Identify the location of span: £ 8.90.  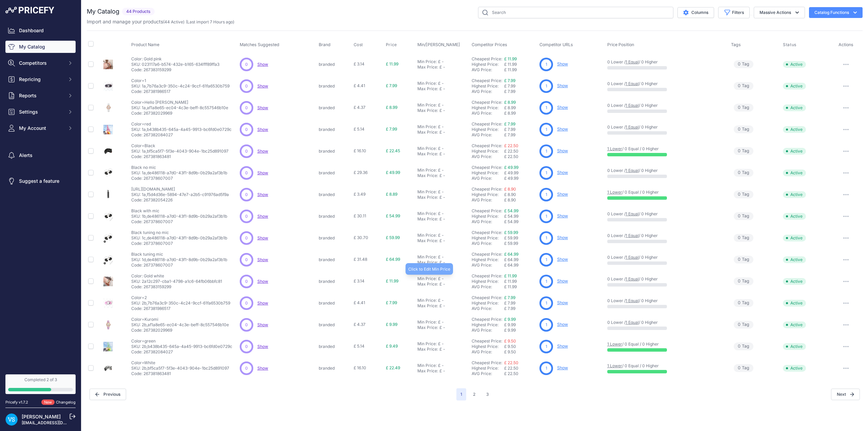
(510, 195).